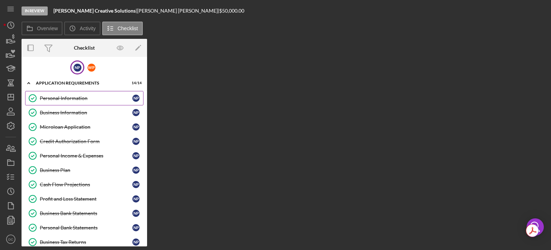 The height and width of the screenshot is (250, 551). Describe the element at coordinates (86, 199) in the screenshot. I see `div: Profit and Loss Statement` at that location.